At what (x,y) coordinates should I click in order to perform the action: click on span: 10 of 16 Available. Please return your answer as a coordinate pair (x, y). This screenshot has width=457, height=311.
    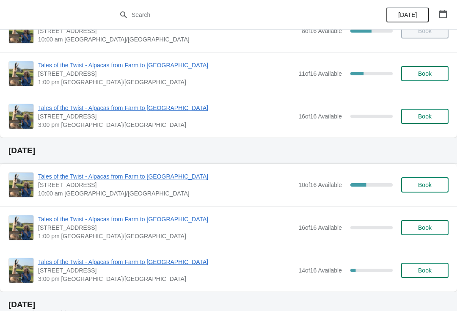
    Looking at the image, I should click on (320, 185).